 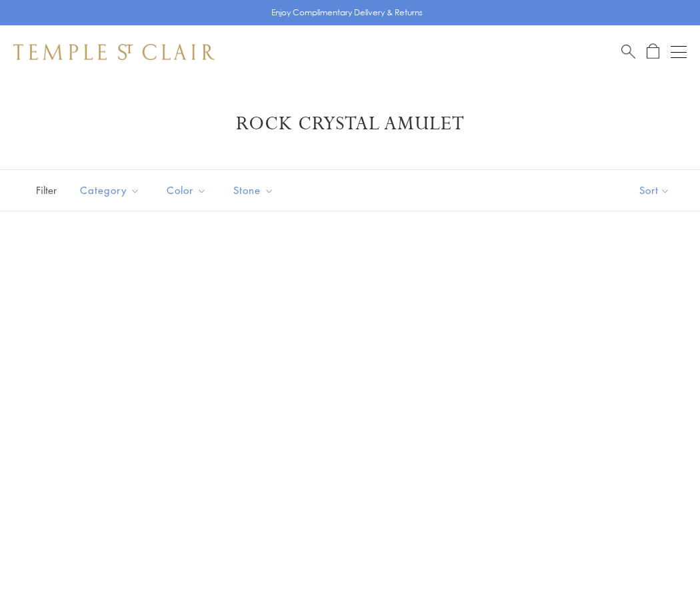 What do you see at coordinates (114, 52) in the screenshot?
I see `img: Temple St. Clair` at bounding box center [114, 52].